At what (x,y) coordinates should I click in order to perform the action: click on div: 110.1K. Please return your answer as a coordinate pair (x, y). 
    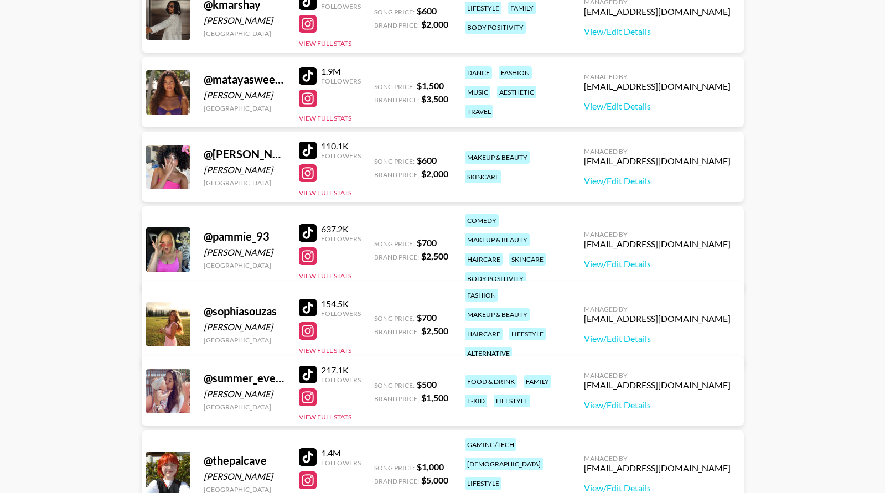
    Looking at the image, I should click on (341, 146).